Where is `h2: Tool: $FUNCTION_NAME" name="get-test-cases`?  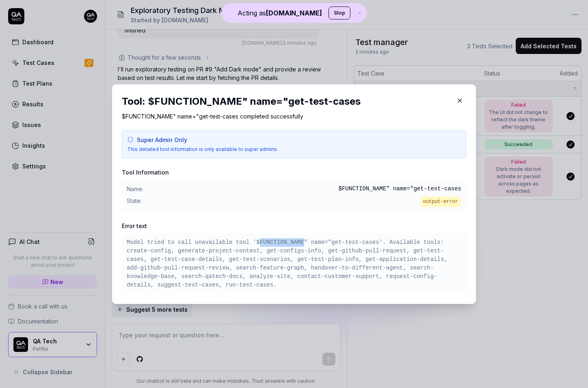 h2: Tool: $FUNCTION_NAME" name="get-test-cases is located at coordinates (294, 102).